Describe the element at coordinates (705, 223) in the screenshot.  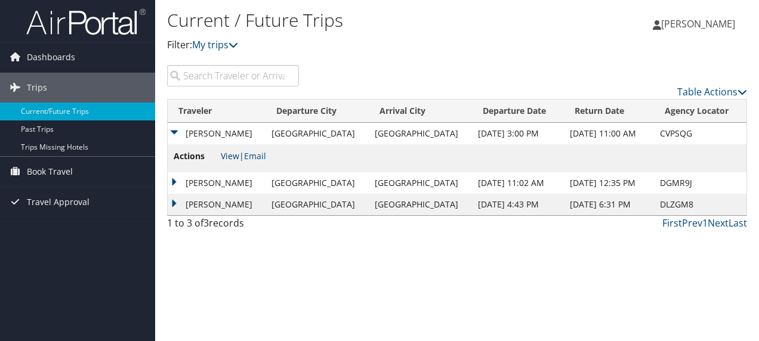
I see `a: 1` at that location.